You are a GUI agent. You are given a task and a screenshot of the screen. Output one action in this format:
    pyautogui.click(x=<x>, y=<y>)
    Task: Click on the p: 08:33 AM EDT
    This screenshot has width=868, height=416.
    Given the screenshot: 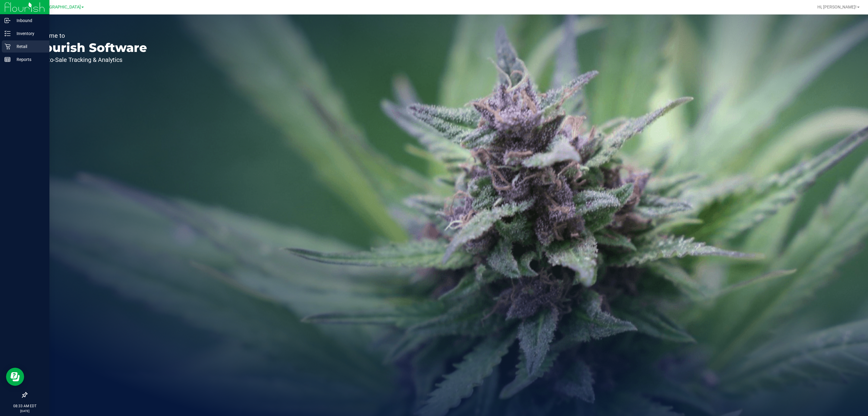 What is the action you would take?
    pyautogui.click(x=25, y=406)
    